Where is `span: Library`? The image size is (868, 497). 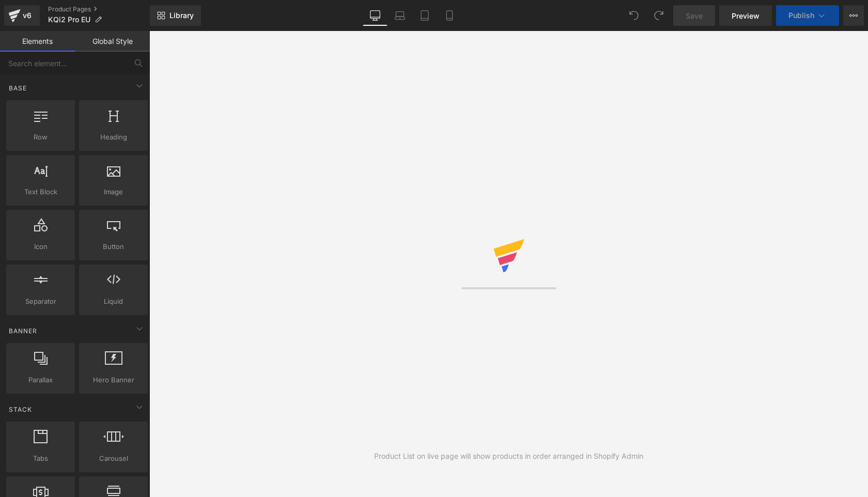 span: Library is located at coordinates (182, 16).